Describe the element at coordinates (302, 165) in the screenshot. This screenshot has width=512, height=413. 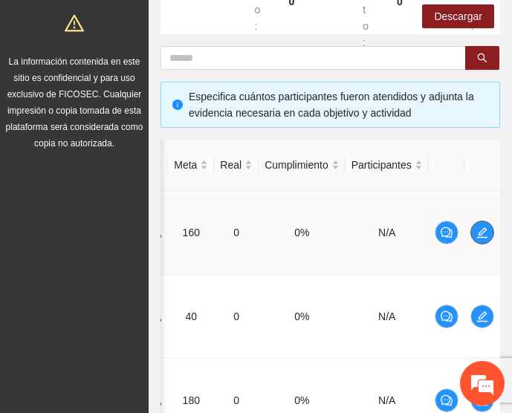
I see `th: Cumplimiento` at that location.